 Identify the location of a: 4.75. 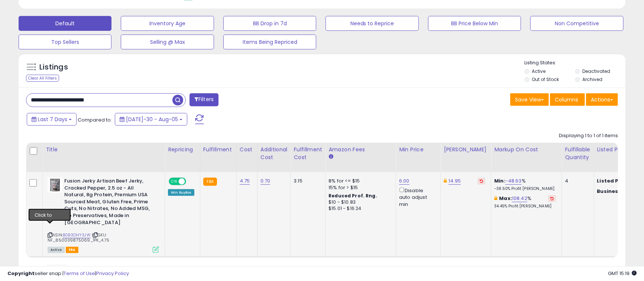
(245, 181).